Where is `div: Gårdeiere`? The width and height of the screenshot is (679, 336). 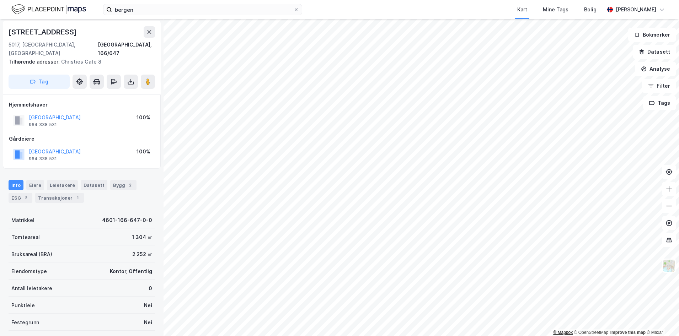
div: Gårdeiere is located at coordinates (82, 139).